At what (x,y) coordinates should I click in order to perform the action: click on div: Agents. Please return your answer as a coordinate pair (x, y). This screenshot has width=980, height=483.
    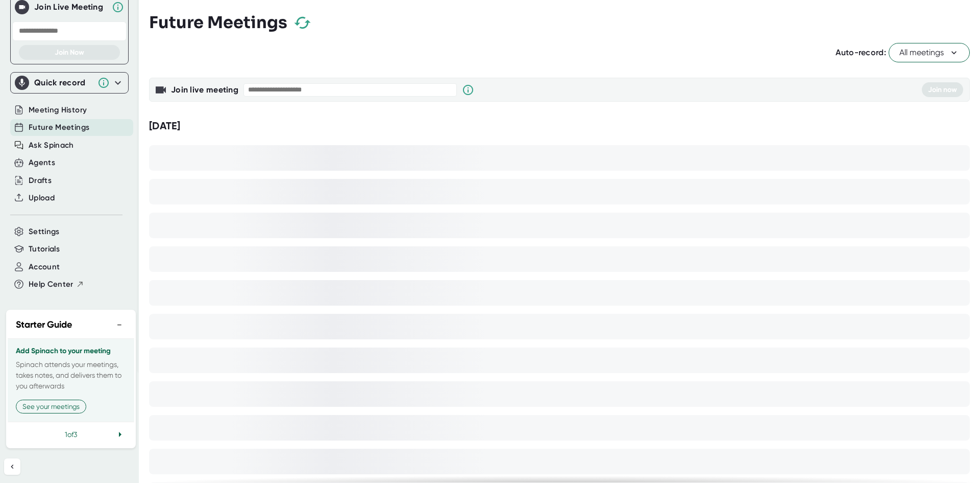
    Looking at the image, I should click on (42, 163).